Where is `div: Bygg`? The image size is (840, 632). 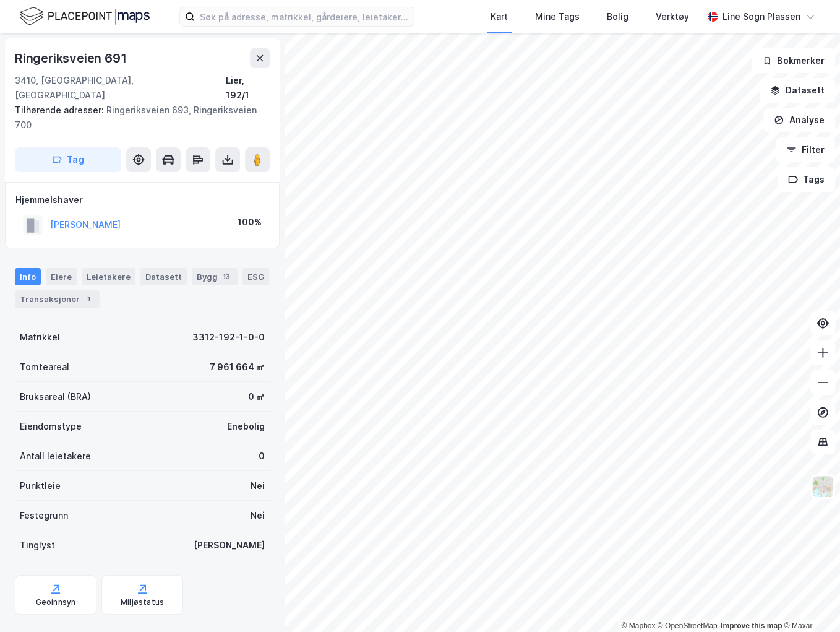 div: Bygg is located at coordinates (215, 277).